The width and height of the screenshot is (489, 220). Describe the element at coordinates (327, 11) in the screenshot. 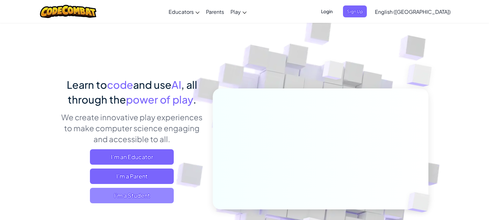

I see `button: Login` at that location.